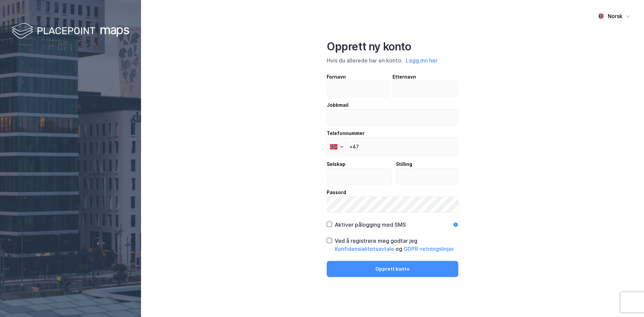 The width and height of the screenshot is (644, 317). Describe the element at coordinates (627, 301) in the screenshot. I see `div: Chat Widget` at that location.